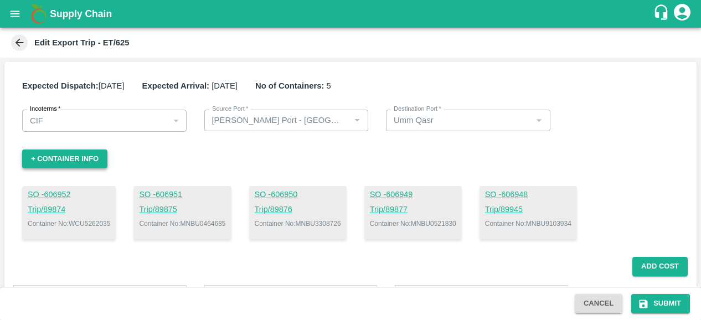 The width and height of the screenshot is (701, 320). I want to click on button: Cancel, so click(599, 303).